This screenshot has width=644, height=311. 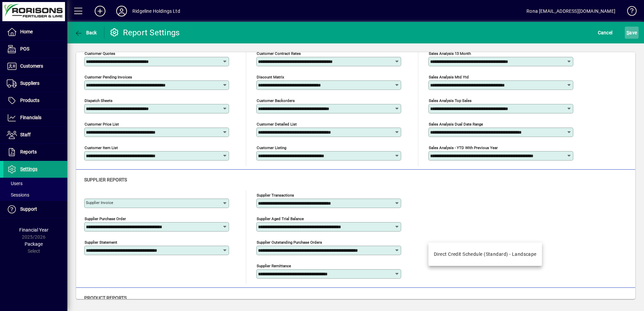 What do you see at coordinates (271, 148) in the screenshot?
I see `mat-label: Customer Listing` at bounding box center [271, 148].